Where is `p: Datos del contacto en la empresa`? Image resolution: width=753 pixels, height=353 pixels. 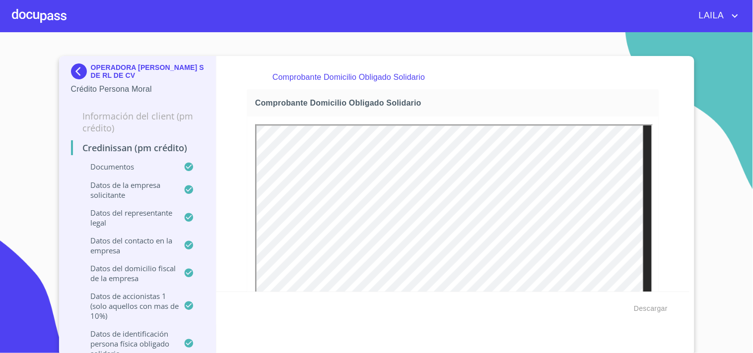 p: Datos del contacto en la empresa is located at coordinates (128, 246).